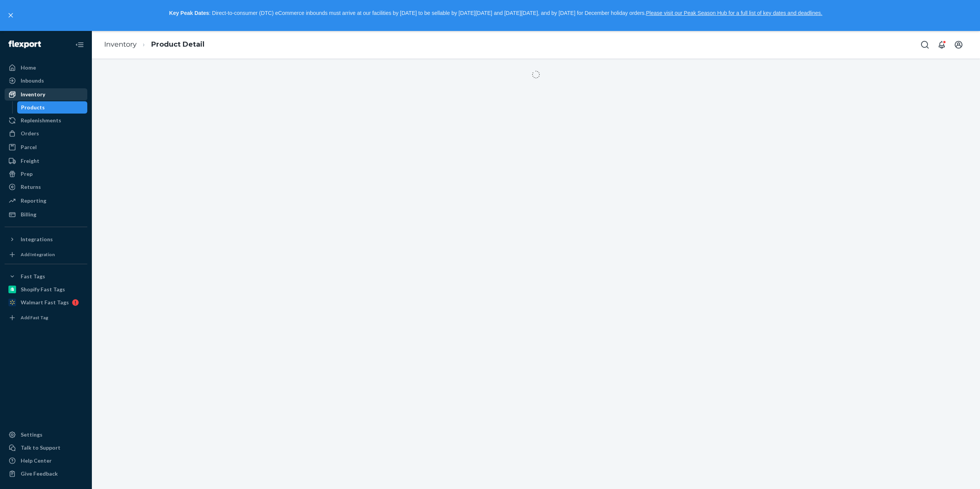 The width and height of the screenshot is (980, 489). I want to click on a: Freight, so click(46, 161).